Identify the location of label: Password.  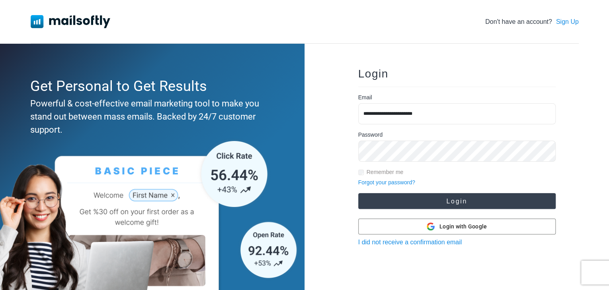
(370, 135).